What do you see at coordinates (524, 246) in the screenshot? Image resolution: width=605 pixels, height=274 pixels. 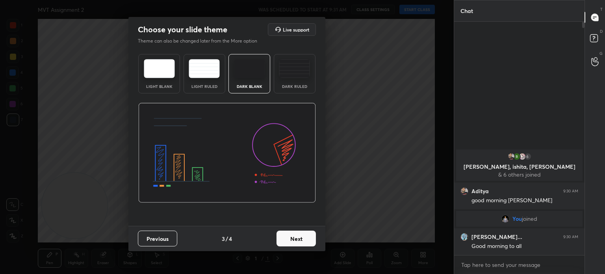 I see `div: Good morning to all` at bounding box center [524, 246].